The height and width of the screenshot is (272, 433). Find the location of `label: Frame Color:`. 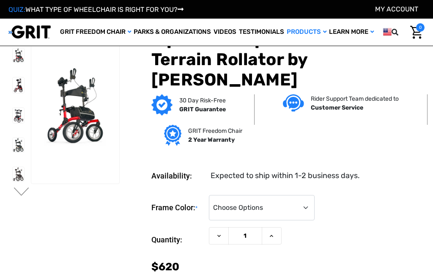

label: Frame Color: is located at coordinates (178, 208).